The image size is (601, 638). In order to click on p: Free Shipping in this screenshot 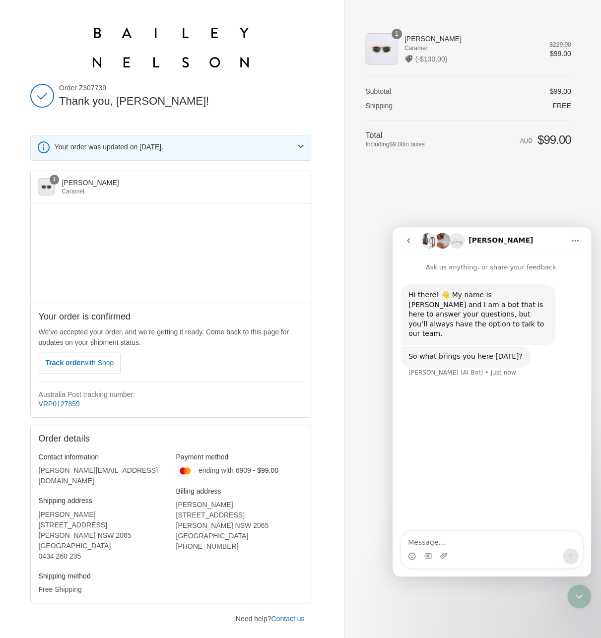, I will do `click(102, 589)`.